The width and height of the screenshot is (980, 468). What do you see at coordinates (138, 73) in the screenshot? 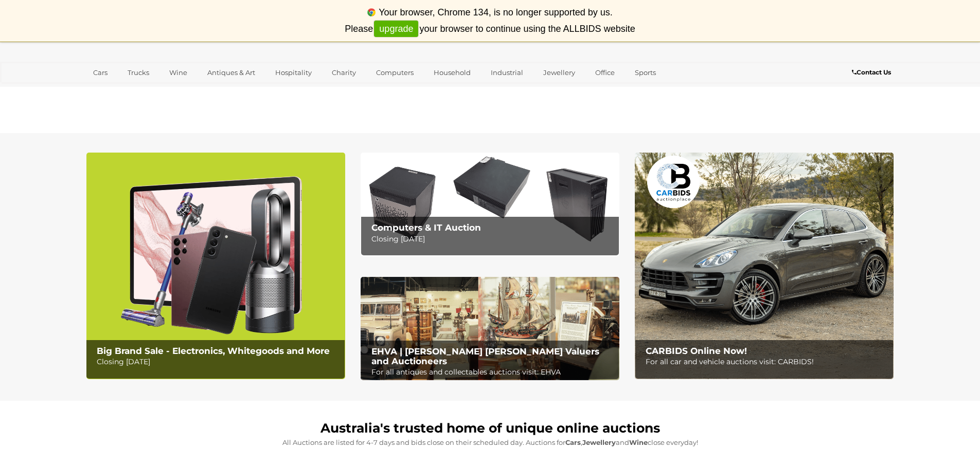
I see `a: Trucks` at bounding box center [138, 73].